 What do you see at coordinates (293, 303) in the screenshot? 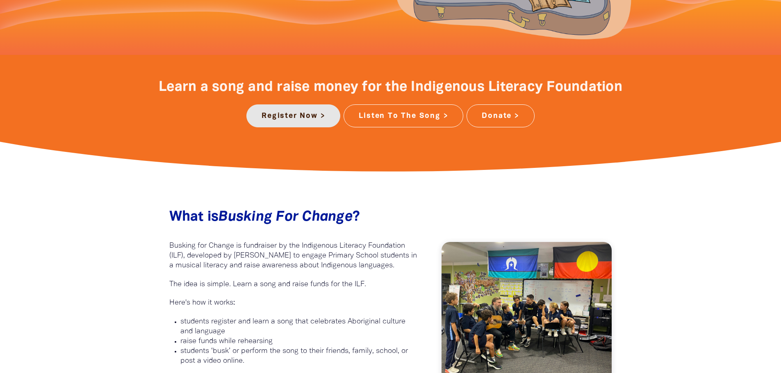
I see `p: Here's how it works:` at bounding box center [293, 303].